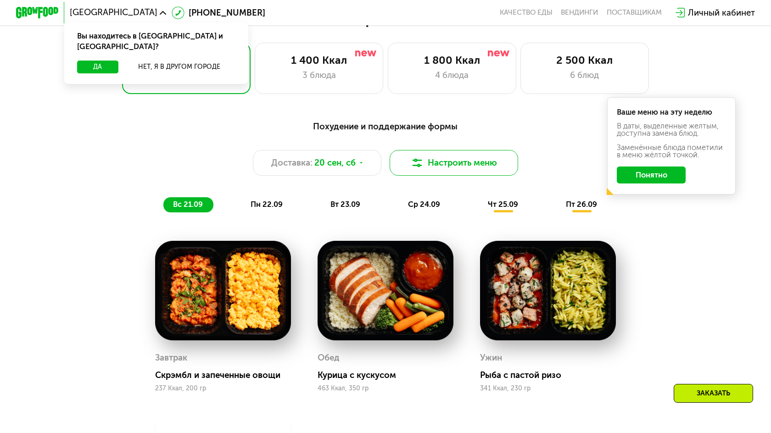  I want to click on span: чт 25.09, so click(503, 204).